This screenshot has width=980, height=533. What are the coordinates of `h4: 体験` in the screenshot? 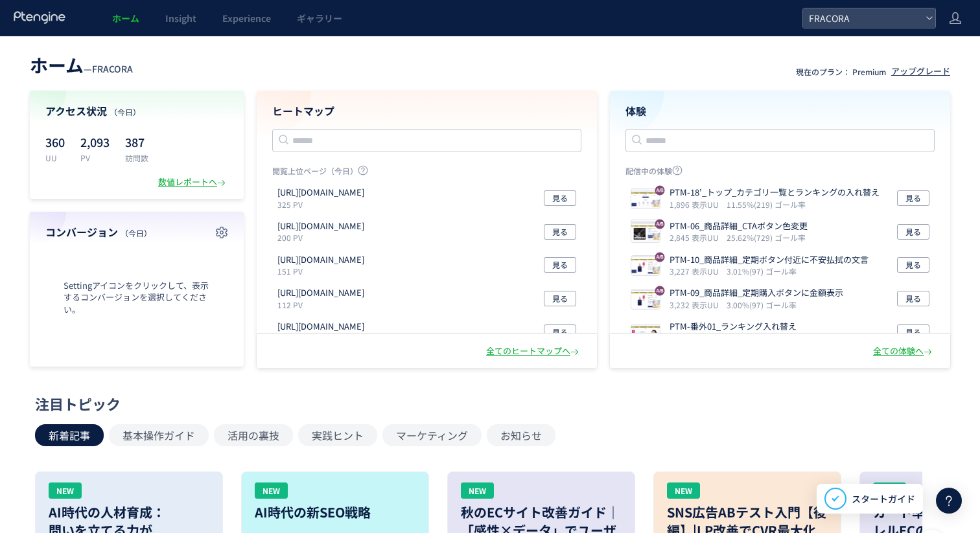 It's located at (780, 111).